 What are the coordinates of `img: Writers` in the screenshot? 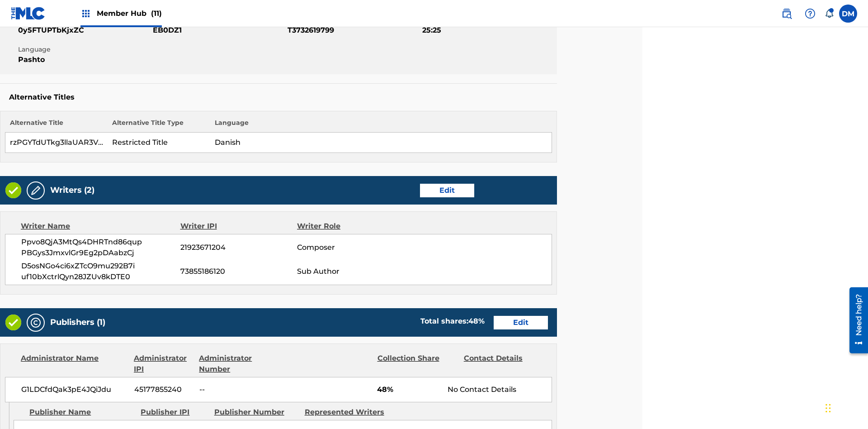 It's located at (36, 190).